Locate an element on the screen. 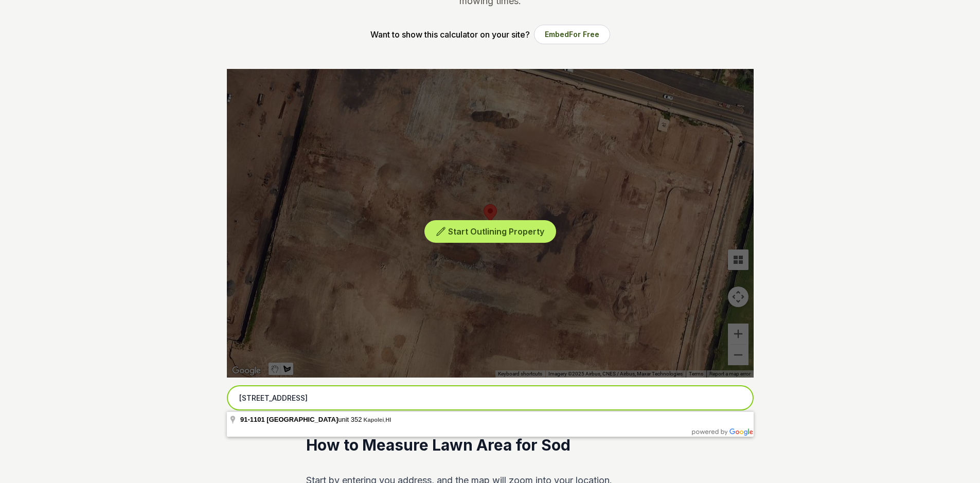  span: Start Outlining Property is located at coordinates (496, 232).